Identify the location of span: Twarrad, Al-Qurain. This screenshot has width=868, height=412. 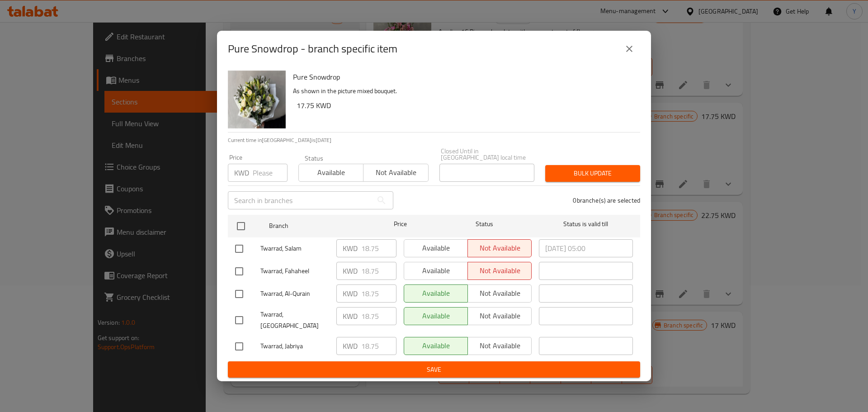
(295, 294).